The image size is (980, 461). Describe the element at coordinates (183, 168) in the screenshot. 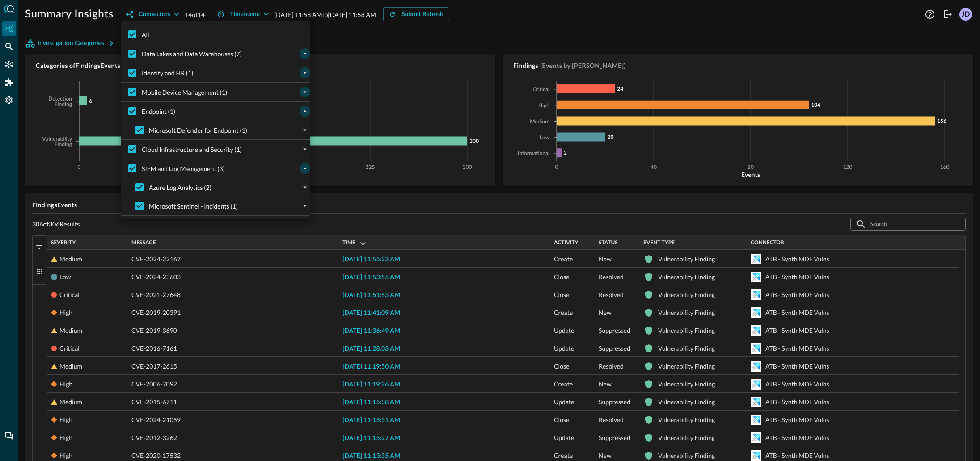

I see `span: SIEM and Log Management (3)` at that location.